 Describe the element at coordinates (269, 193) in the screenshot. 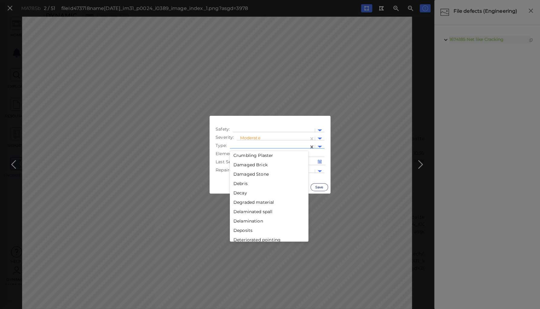

I see `div: Decay` at that location.